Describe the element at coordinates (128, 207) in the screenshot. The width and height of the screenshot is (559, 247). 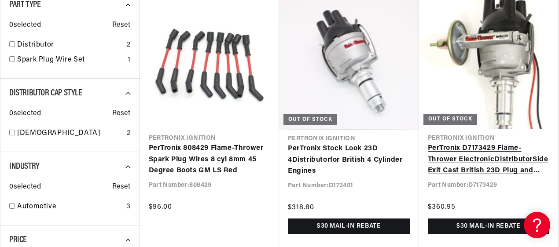
I see `div: 3` at that location.